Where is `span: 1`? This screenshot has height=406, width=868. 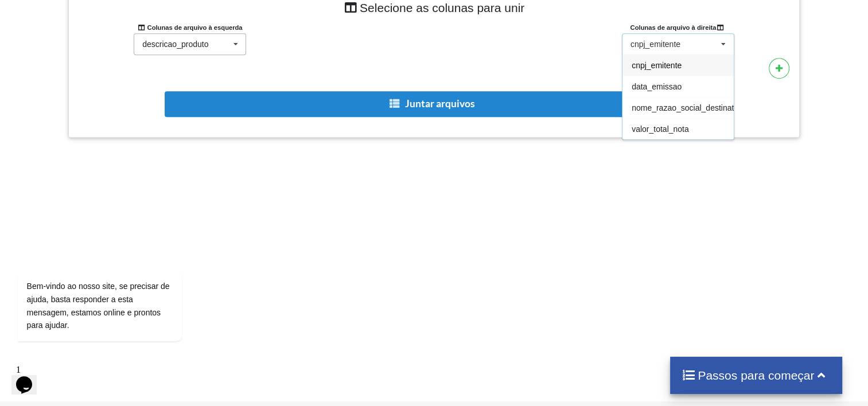
span: 1 is located at coordinates (7, 9).